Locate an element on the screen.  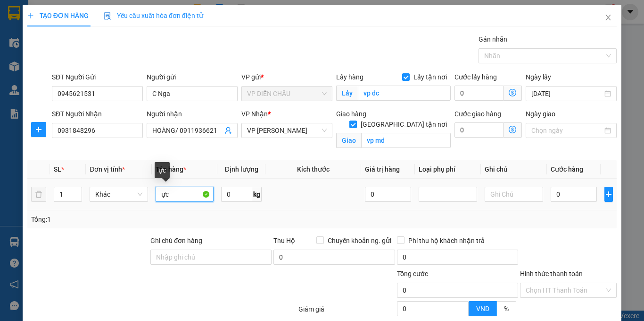
label: Ghi chú đơn hàng is located at coordinates (176, 241).